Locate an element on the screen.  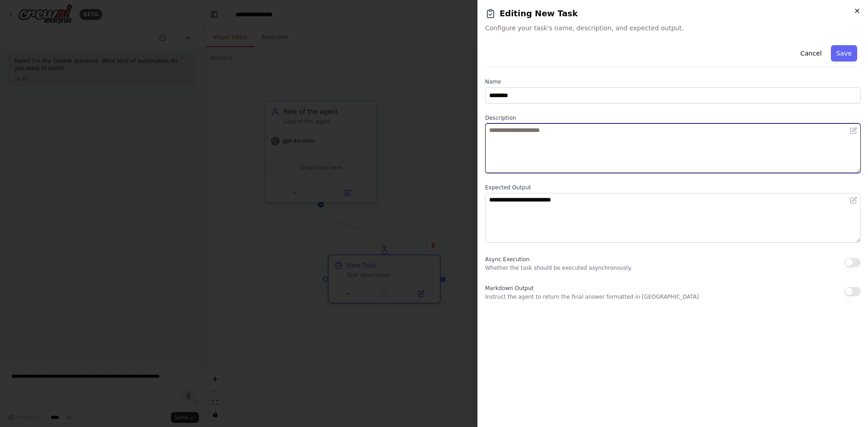
label: Description is located at coordinates (673, 118).